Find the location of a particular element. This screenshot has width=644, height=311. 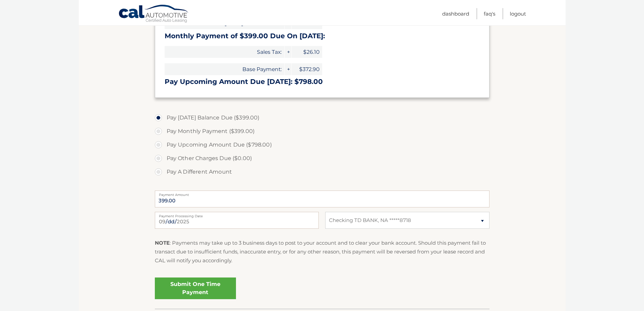

label: Pay Monthly Payment ($399.00) is located at coordinates (322, 131).